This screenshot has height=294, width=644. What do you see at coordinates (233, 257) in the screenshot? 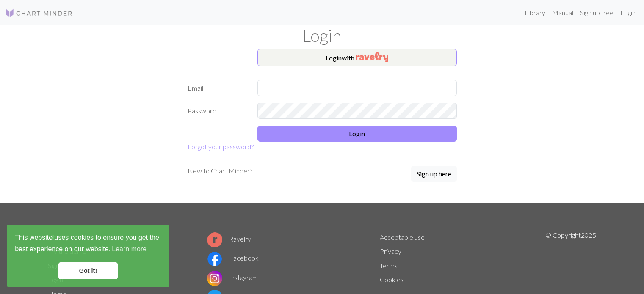
I see `a: Facebook` at bounding box center [233, 257].